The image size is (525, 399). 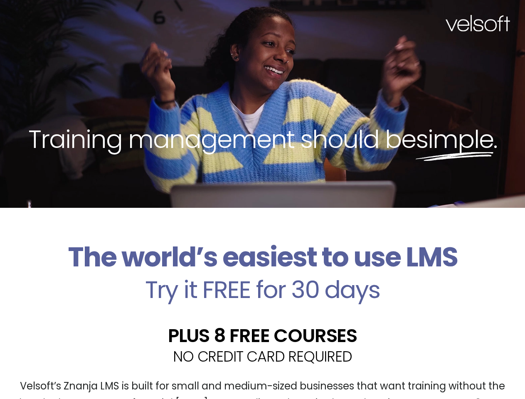 I want to click on h2: Training management should be ., so click(x=262, y=139).